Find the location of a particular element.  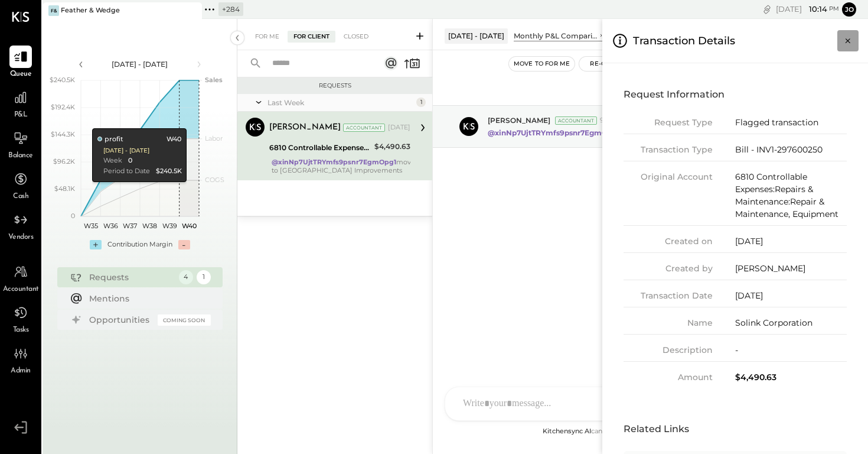

a: Tasks is located at coordinates (21, 318).